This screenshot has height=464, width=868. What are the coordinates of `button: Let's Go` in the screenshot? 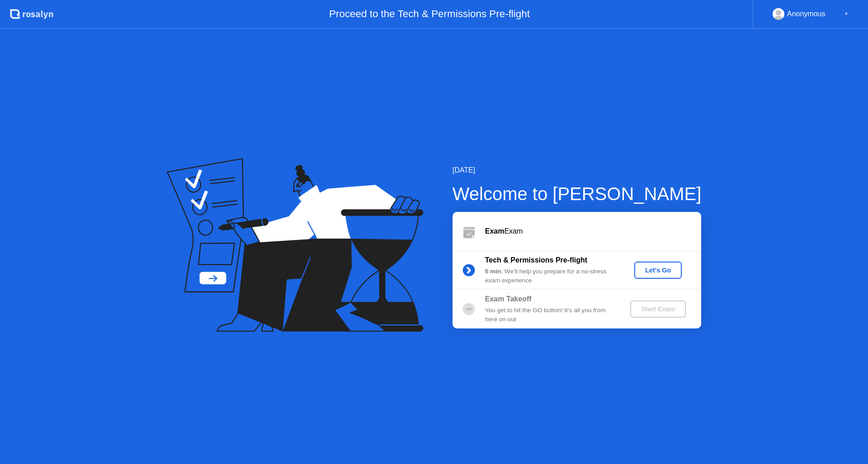 It's located at (657, 270).